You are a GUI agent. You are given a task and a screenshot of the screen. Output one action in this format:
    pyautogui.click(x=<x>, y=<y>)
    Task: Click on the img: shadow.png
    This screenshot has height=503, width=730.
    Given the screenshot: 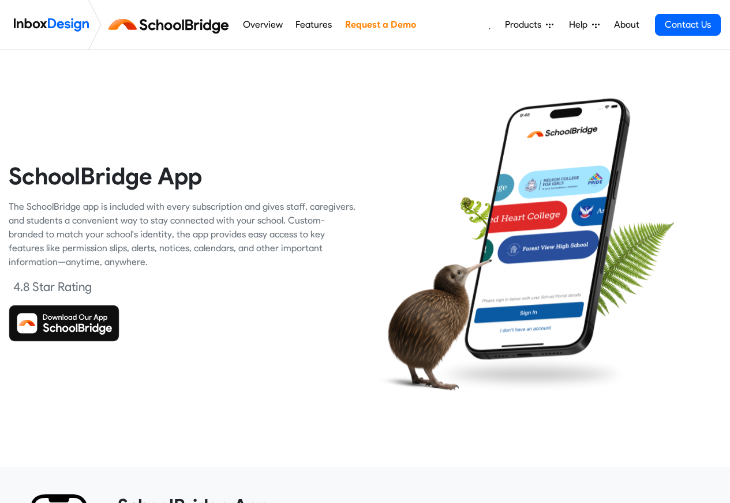 What is the action you would take?
    pyautogui.click(x=531, y=374)
    